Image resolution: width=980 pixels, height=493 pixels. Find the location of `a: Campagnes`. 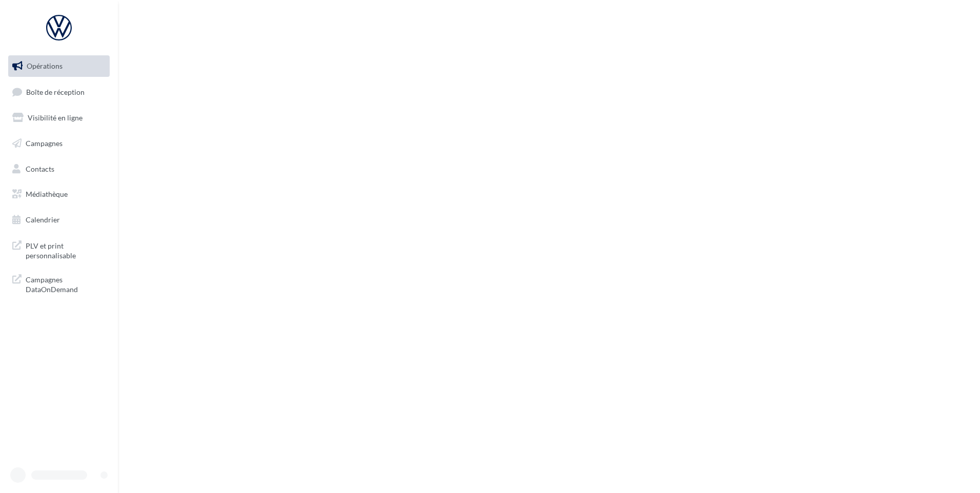

a: Campagnes is located at coordinates (59, 143).